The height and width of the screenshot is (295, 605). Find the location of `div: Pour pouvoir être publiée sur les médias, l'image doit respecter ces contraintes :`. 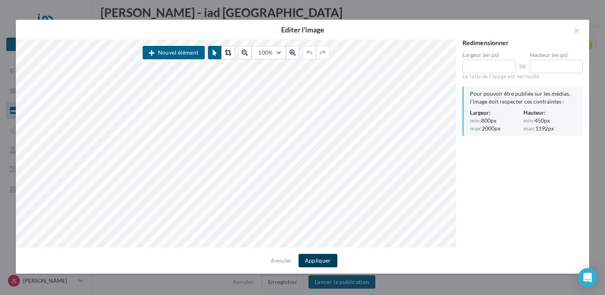

div: Pour pouvoir être publiée sur les médias, l'image doit respecter ces contraintes : is located at coordinates (523, 98).